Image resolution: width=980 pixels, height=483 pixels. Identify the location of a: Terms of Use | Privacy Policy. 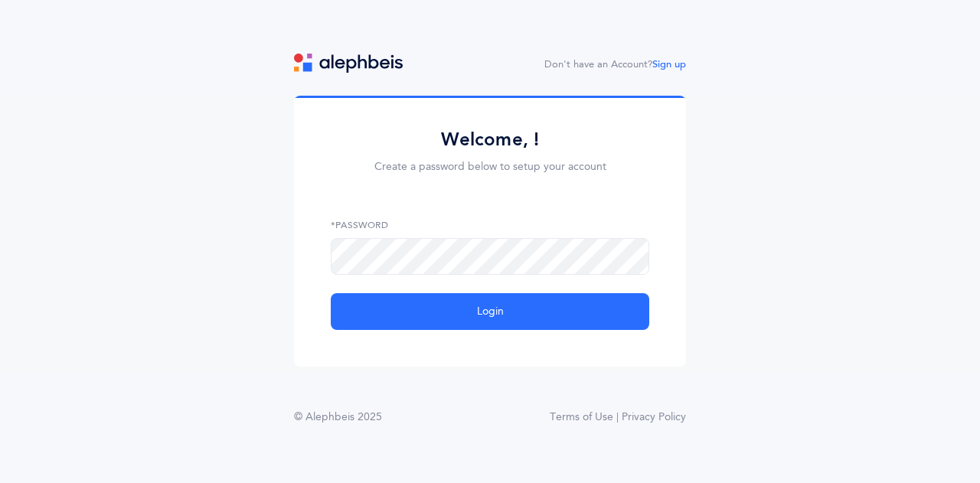
(618, 418).